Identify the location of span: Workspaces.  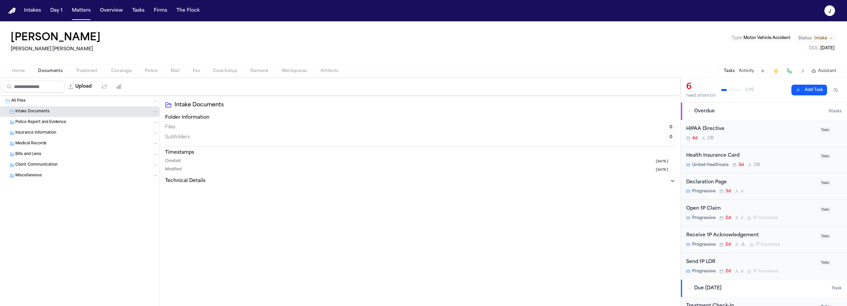
(294, 71).